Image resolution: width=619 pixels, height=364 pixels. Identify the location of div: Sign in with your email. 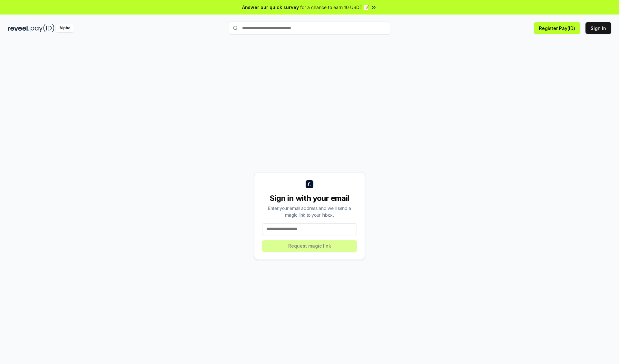
(309, 198).